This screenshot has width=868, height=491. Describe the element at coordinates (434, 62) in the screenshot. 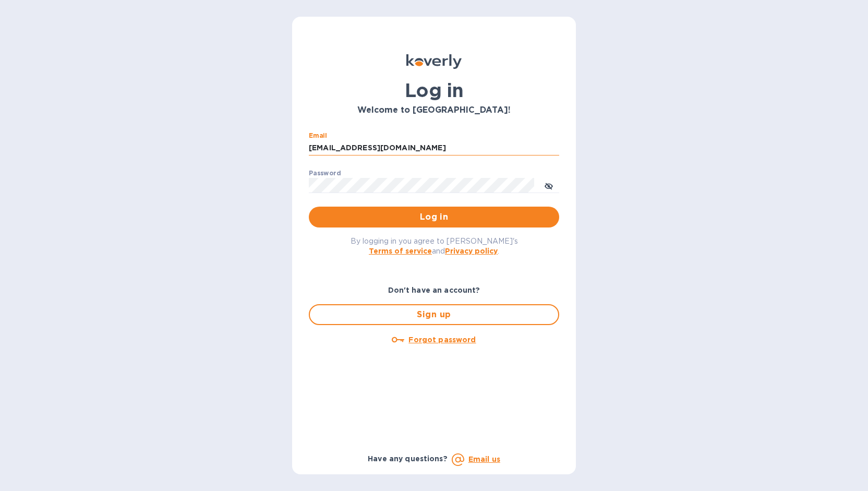

I see `img: Koverly` at that location.